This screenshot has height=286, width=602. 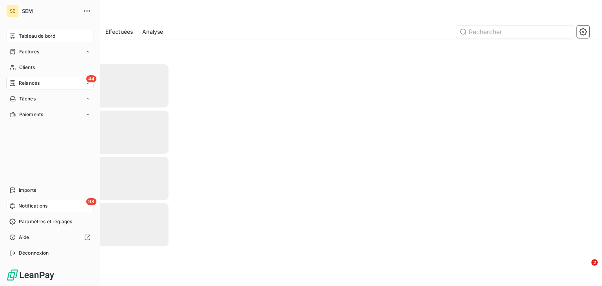 What do you see at coordinates (13, 11) in the screenshot?
I see `div: SE` at bounding box center [13, 11].